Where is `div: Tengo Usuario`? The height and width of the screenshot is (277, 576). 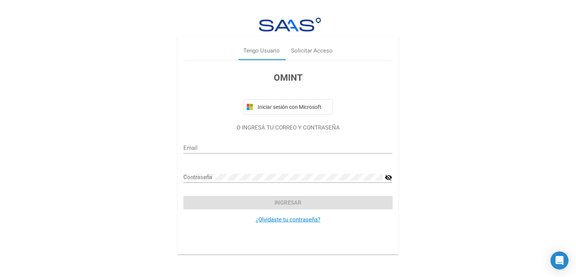 div: Tengo Usuario is located at coordinates (262, 51).